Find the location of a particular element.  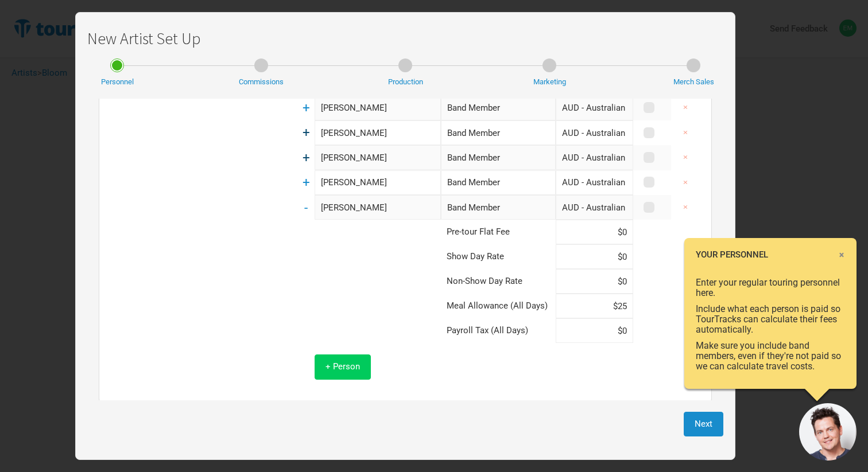

div: Commissions is located at coordinates (261, 80).